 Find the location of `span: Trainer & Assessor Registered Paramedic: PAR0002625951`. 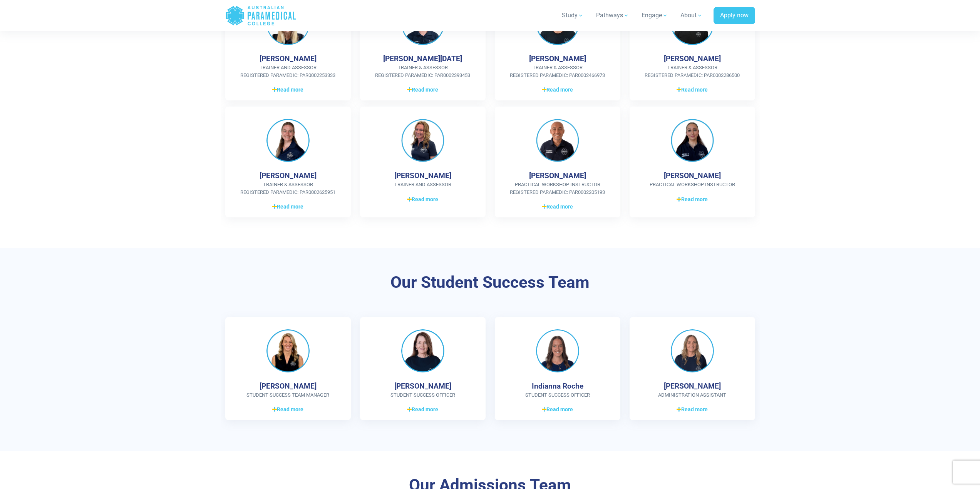

span: Trainer & Assessor Registered Paramedic: PAR0002625951 is located at coordinates (288, 188).